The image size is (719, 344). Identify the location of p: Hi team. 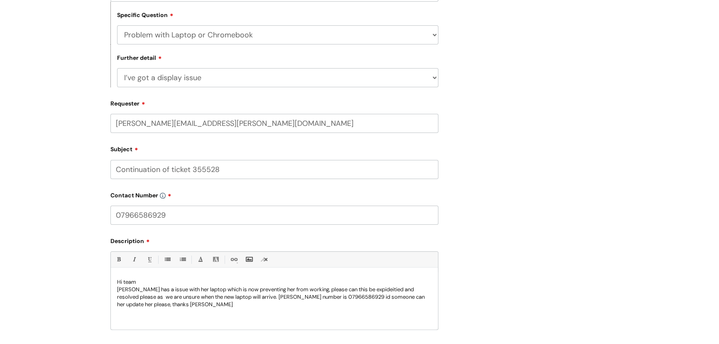
(274, 282).